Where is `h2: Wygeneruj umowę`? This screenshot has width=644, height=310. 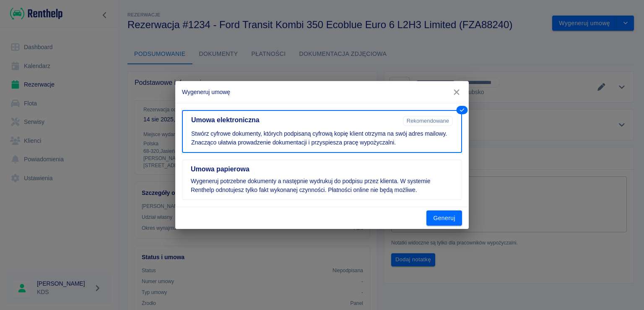 h2: Wygeneruj umowę is located at coordinates (322, 92).